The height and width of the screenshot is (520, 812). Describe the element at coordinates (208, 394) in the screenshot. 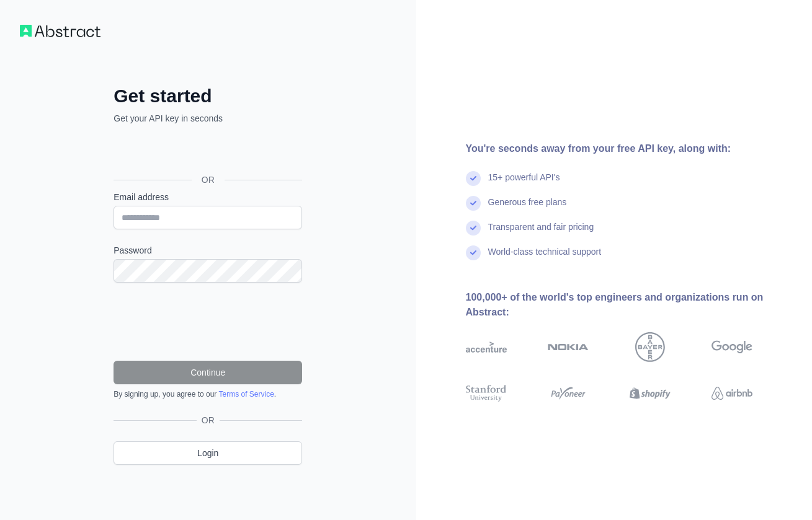

I see `div: By signing up, you agree to our .` at that location.